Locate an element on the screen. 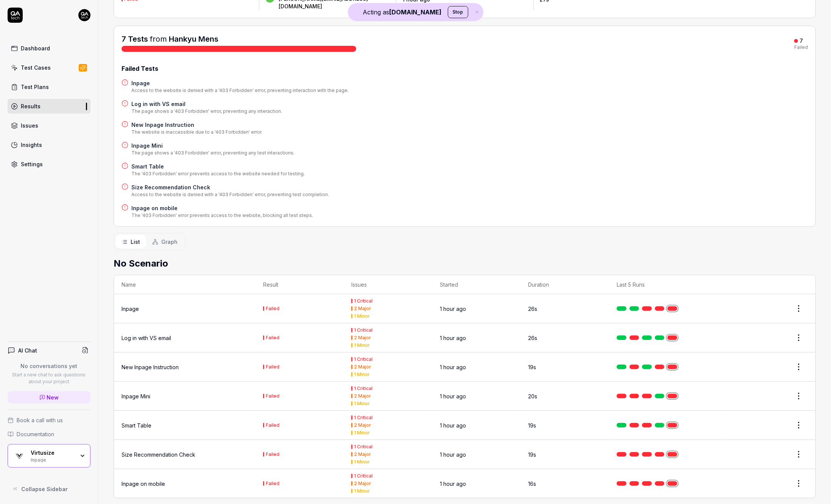 The height and width of the screenshot is (504, 831). div: Issues is located at coordinates (30, 126).